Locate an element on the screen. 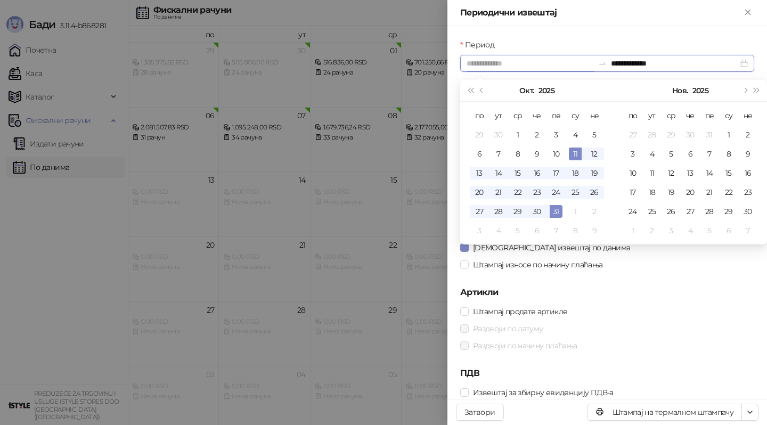 The image size is (767, 425). div: 14 is located at coordinates (499, 173).